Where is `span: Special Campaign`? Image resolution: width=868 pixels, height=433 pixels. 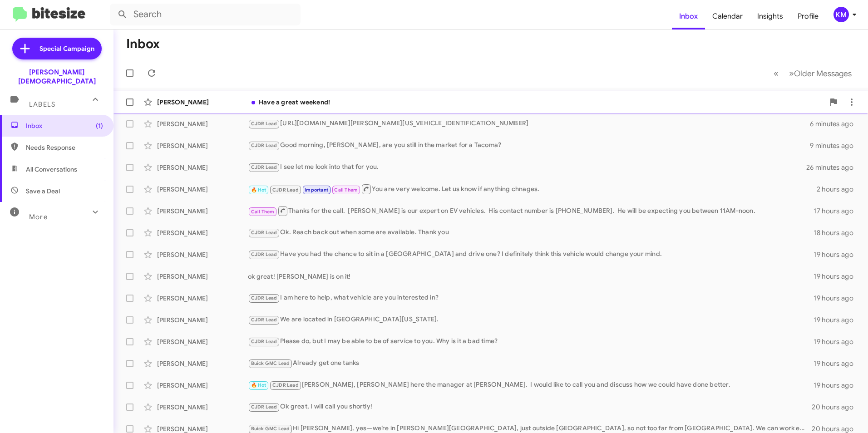
span: Special Campaign is located at coordinates (67, 48).